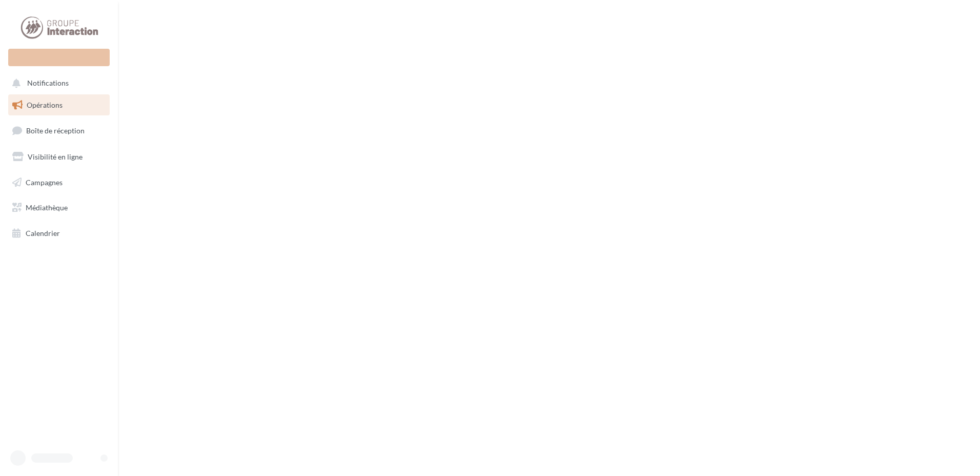 The image size is (980, 476). I want to click on a: Boîte de réception, so click(59, 130).